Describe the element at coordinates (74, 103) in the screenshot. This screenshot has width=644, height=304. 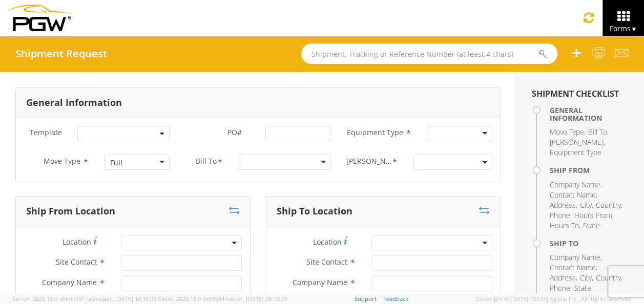
I see `h3: General Information` at that location.